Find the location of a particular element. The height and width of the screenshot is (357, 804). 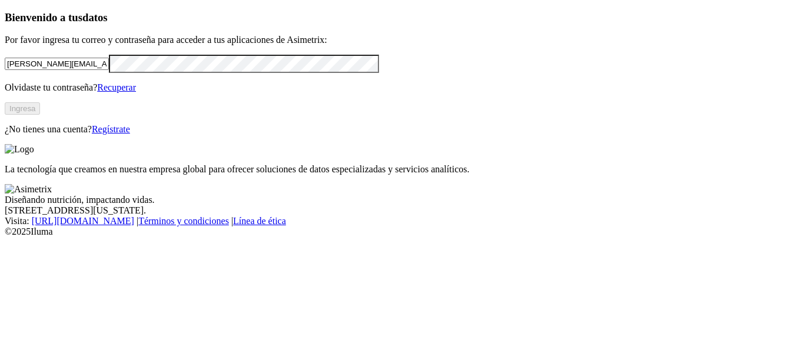

a: Regístrate is located at coordinates (111, 129).